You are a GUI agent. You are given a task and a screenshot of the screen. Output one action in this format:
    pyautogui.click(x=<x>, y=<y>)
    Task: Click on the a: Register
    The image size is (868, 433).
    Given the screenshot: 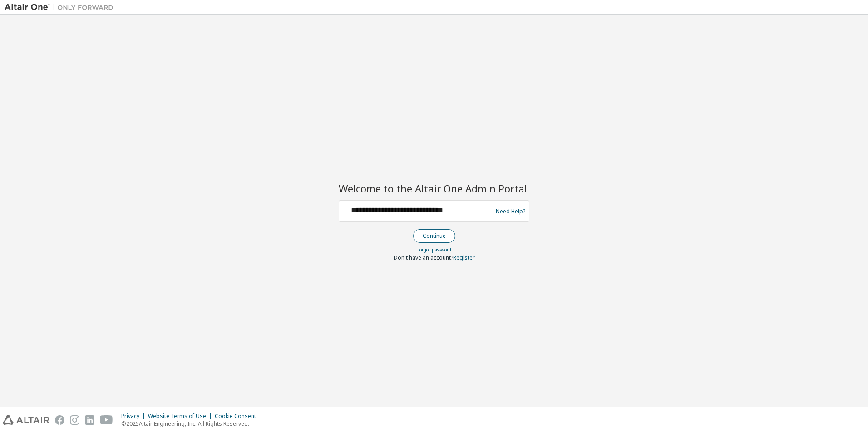 What is the action you would take?
    pyautogui.click(x=464, y=258)
    